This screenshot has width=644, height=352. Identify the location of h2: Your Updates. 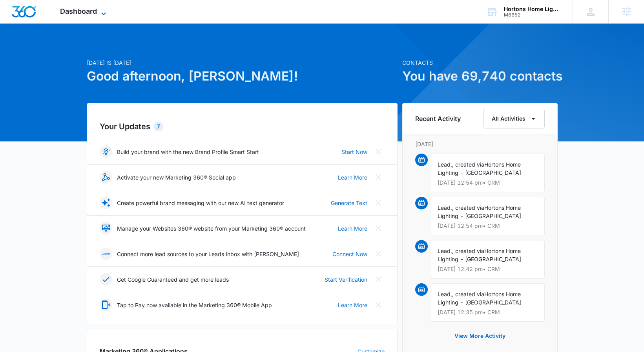
(242, 126).